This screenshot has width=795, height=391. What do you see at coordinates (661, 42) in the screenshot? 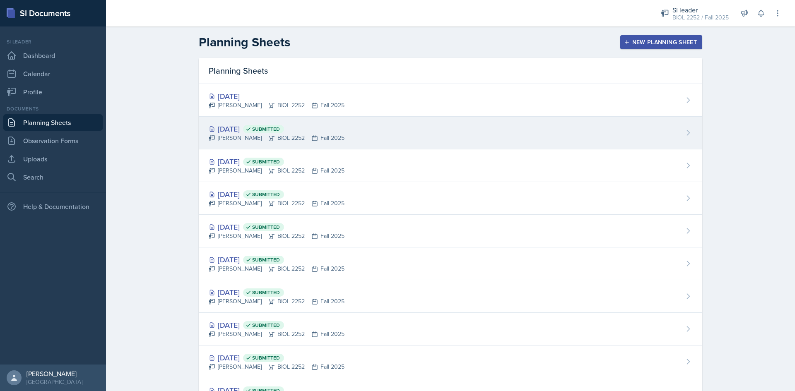
I see `div: New Planning Sheet` at bounding box center [661, 42].